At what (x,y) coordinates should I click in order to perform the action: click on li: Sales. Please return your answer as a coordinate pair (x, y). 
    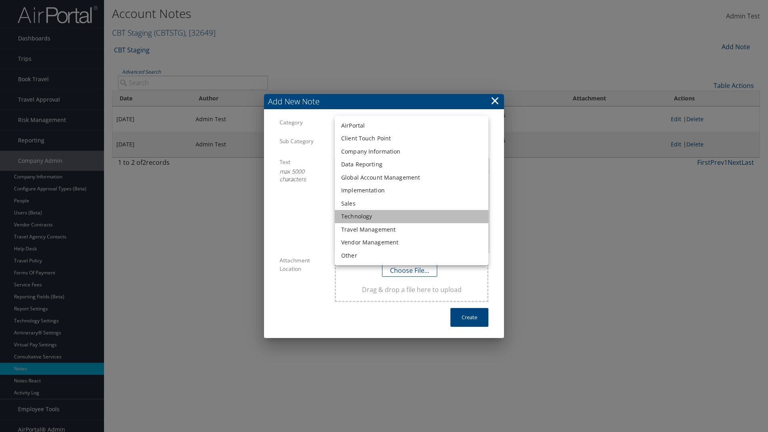
    Looking at the image, I should click on (411, 204).